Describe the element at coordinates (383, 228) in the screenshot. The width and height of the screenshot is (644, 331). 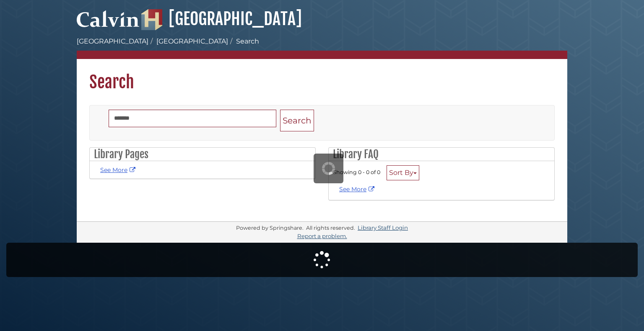
I see `a: Library Staff Login` at that location.